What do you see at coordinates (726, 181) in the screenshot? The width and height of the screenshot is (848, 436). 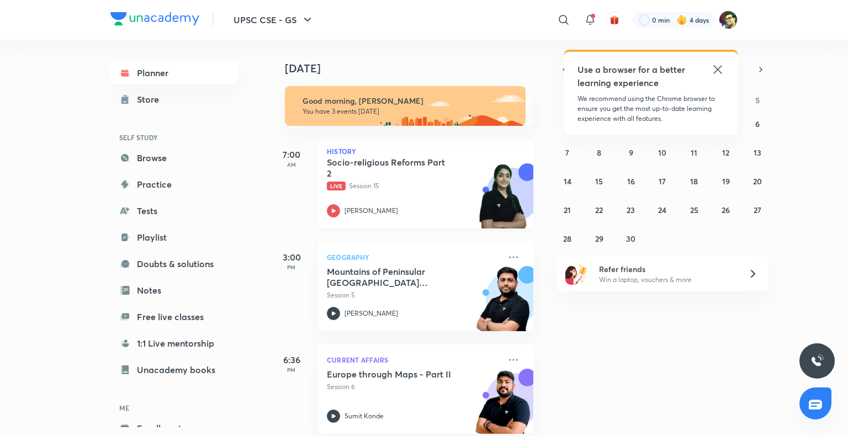 I see `abbr: September 19, 2025` at bounding box center [726, 181].